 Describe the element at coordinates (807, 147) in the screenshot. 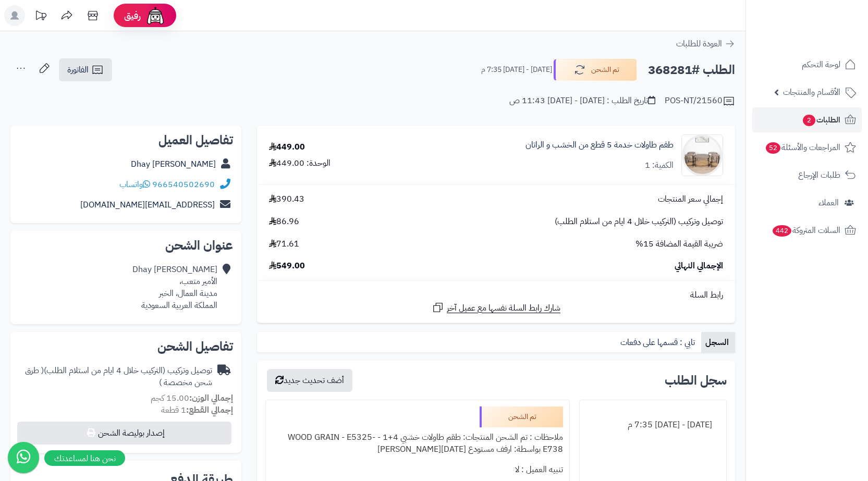

I see `a: المراجعات والأسئلة52` at that location.